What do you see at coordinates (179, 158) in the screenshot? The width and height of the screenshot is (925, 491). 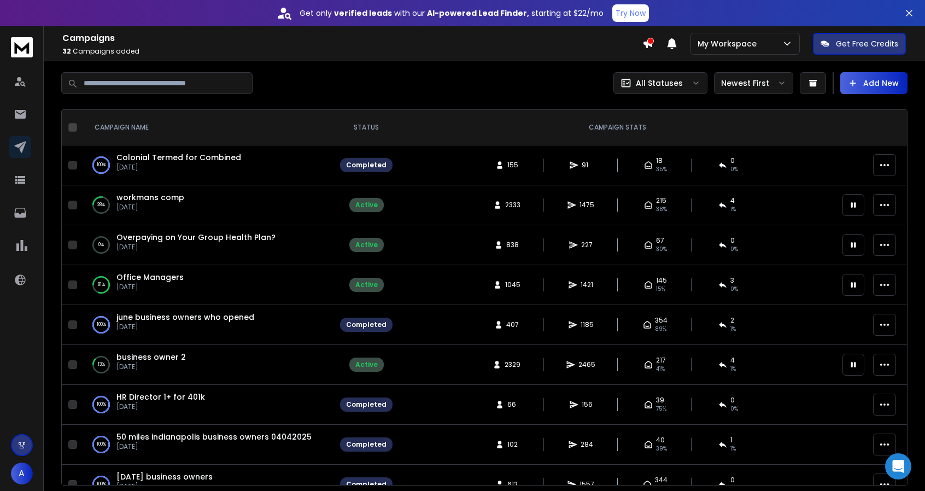 I see `a: Colonial Termed for Combined` at bounding box center [179, 158].